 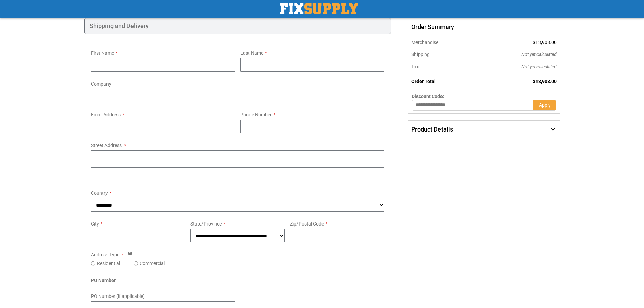 I want to click on label: Commercial, so click(x=152, y=263).